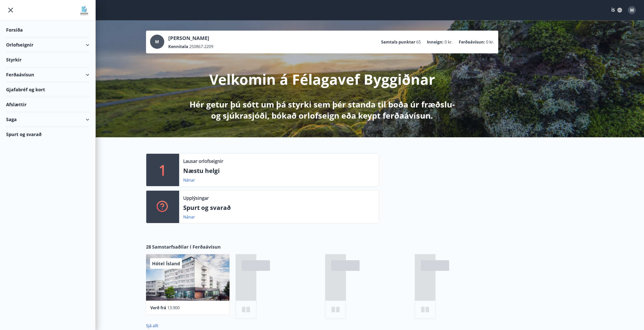 This screenshot has height=330, width=644. What do you see at coordinates (178, 47) in the screenshot?
I see `p: Kennitala` at bounding box center [178, 47].